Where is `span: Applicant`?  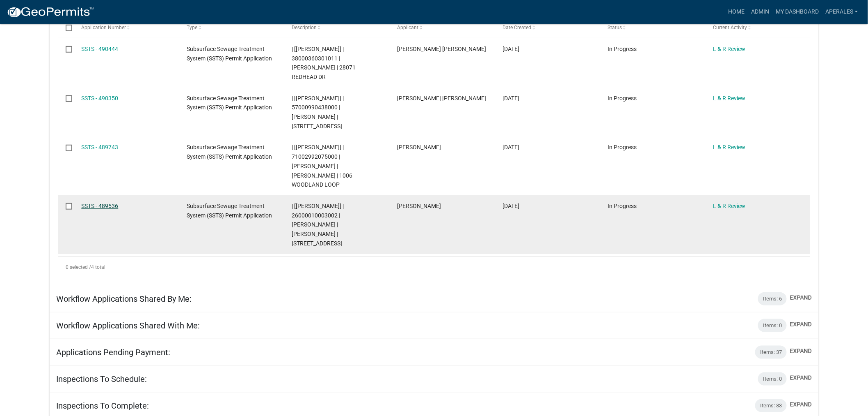 span: Applicant is located at coordinates (408, 27).